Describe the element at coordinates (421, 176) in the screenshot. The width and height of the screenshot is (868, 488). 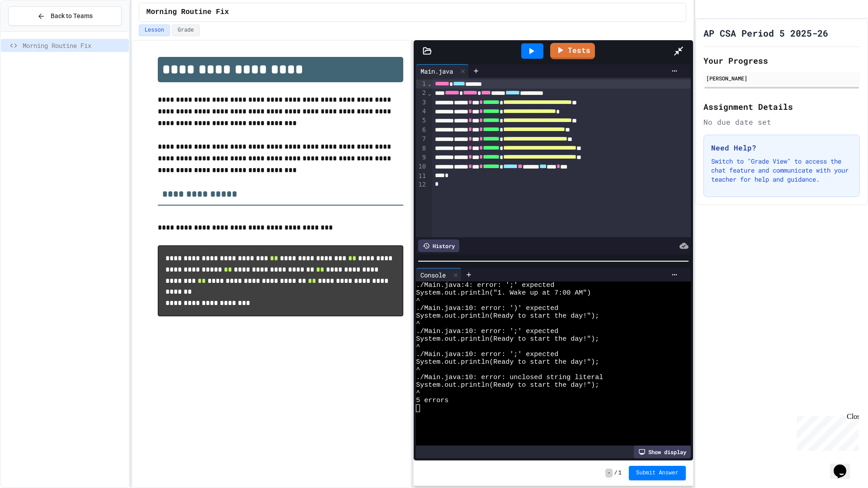
I see `div: 11` at that location.